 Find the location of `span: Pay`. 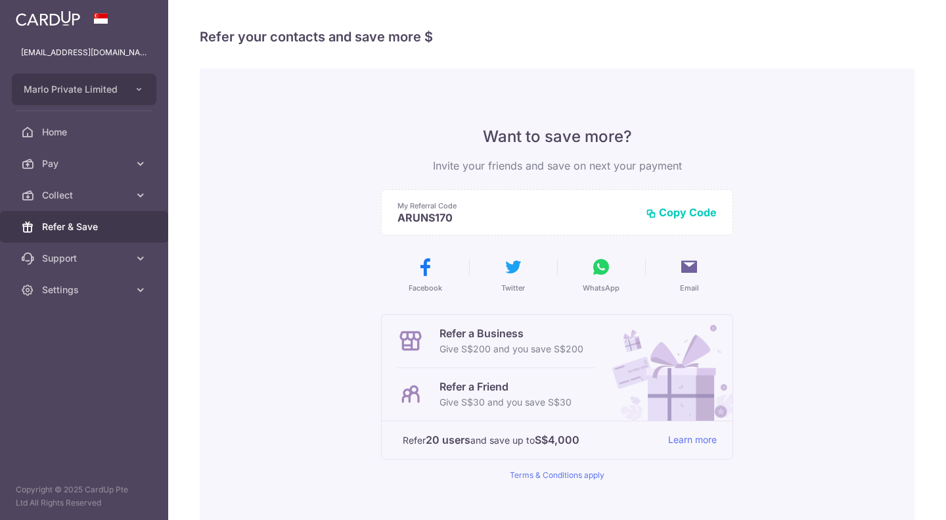

span: Pay is located at coordinates (85, 164).